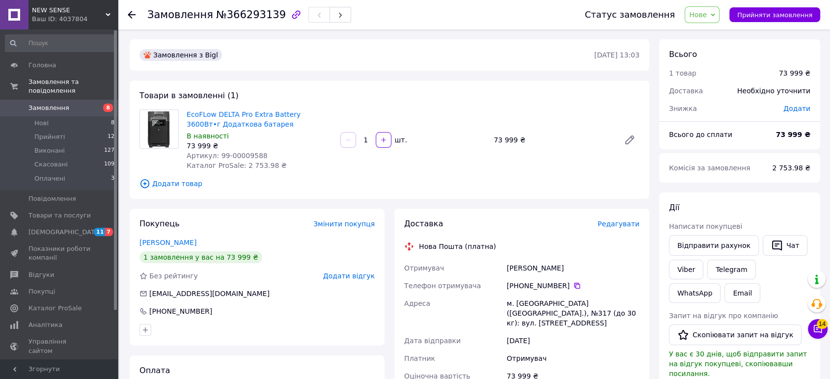  I want to click on span: Каталог ProSale: 2 753.98 ₴, so click(237, 165).